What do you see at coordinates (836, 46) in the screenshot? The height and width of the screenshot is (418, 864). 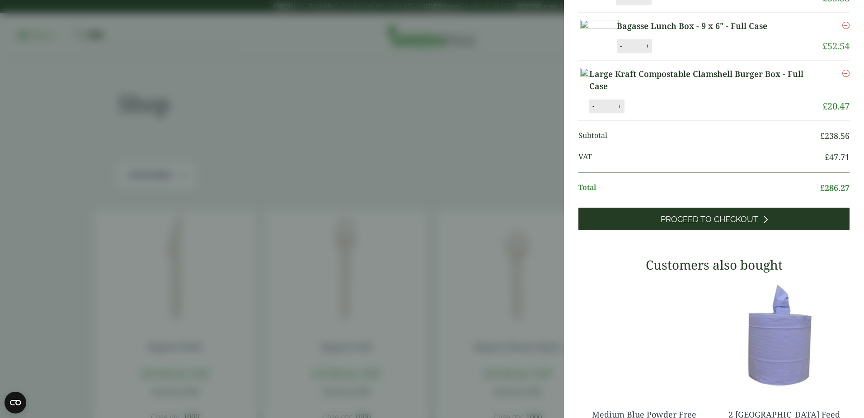 I see `bdi: 52.54` at bounding box center [836, 46].